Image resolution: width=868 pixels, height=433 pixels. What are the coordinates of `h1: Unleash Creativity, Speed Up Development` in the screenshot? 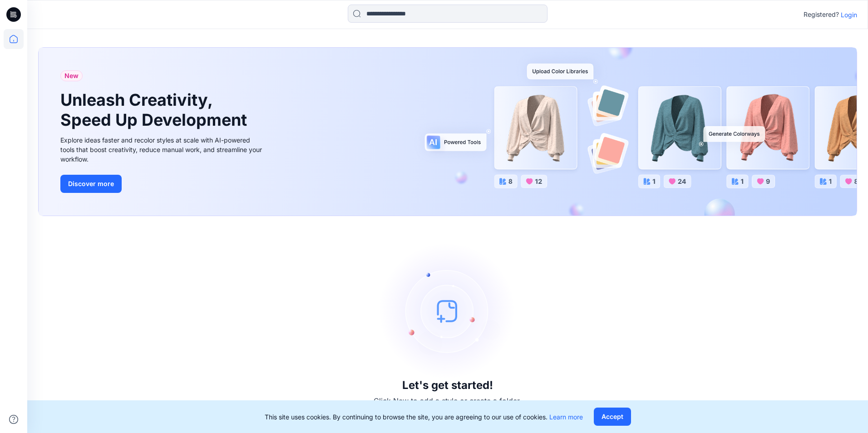 It's located at (156, 110).